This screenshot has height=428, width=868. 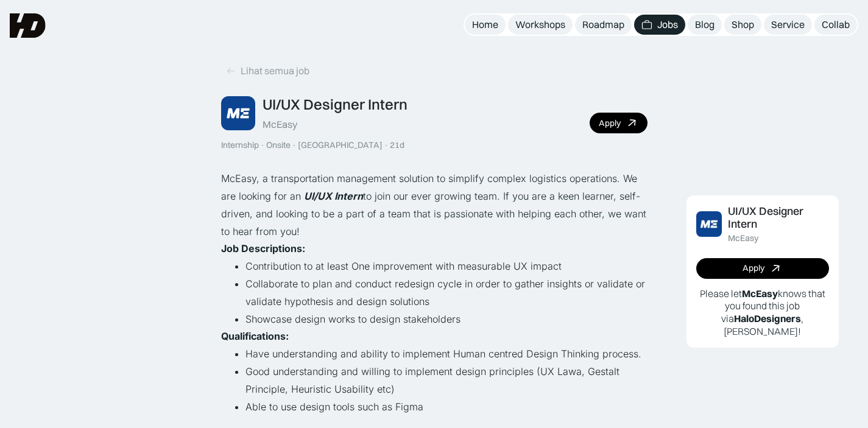 I want to click on div: Service, so click(x=788, y=24).